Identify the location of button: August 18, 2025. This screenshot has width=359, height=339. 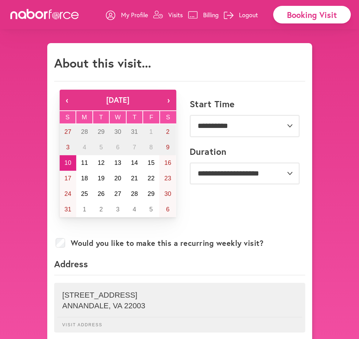
(85, 178).